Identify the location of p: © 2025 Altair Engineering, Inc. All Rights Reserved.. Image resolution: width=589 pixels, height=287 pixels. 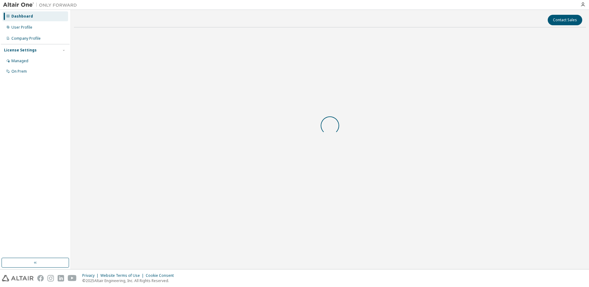
(130, 280).